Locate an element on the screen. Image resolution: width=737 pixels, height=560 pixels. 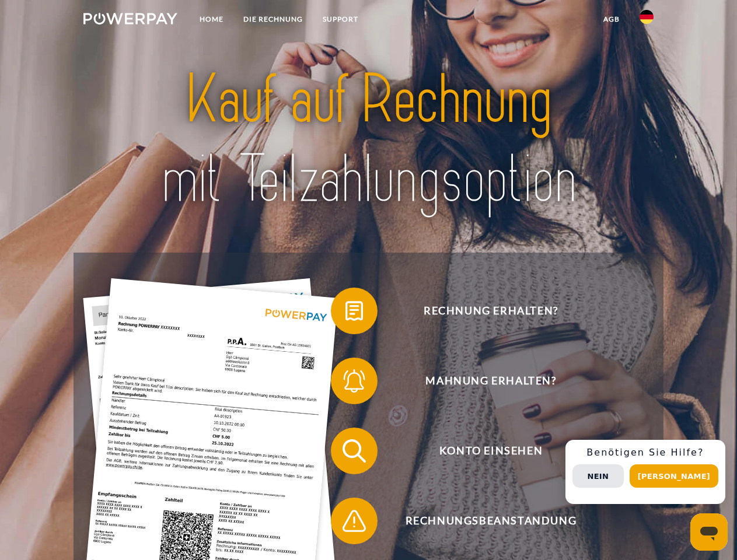
a: SUPPORT is located at coordinates (340, 19).